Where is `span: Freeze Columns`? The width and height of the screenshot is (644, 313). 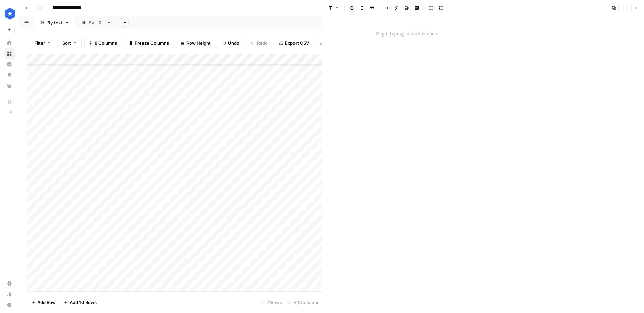 span: Freeze Columns is located at coordinates (152, 43).